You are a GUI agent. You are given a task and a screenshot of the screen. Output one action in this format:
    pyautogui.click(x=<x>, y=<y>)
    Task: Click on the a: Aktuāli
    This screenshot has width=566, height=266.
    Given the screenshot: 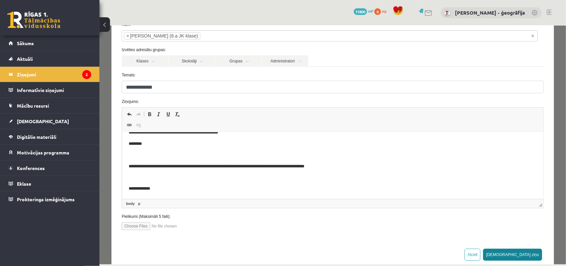 What is the action you would take?
    pyautogui.click(x=50, y=59)
    